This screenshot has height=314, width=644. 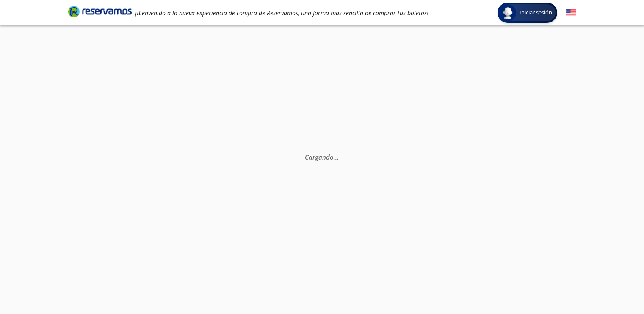 What do you see at coordinates (322, 157) in the screenshot?
I see `em: Cargando` at bounding box center [322, 157].